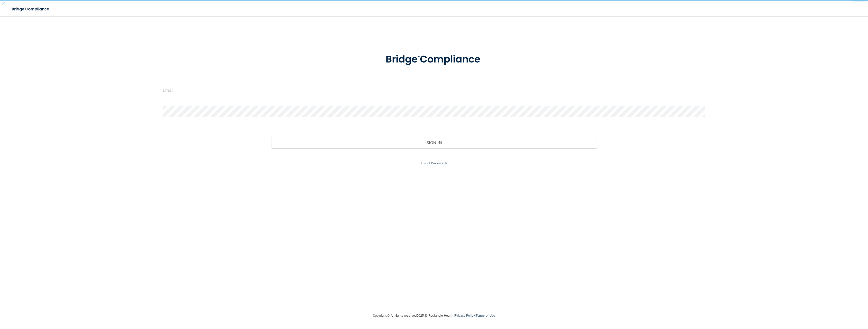 This screenshot has width=868, height=329. What do you see at coordinates (434, 143) in the screenshot?
I see `button: Sign In` at bounding box center [434, 143].